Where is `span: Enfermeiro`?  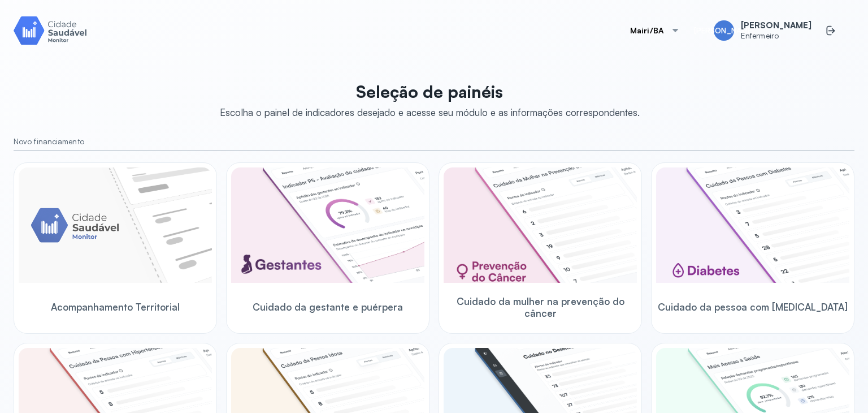
span: Enfermeiro is located at coordinates (776, 36).